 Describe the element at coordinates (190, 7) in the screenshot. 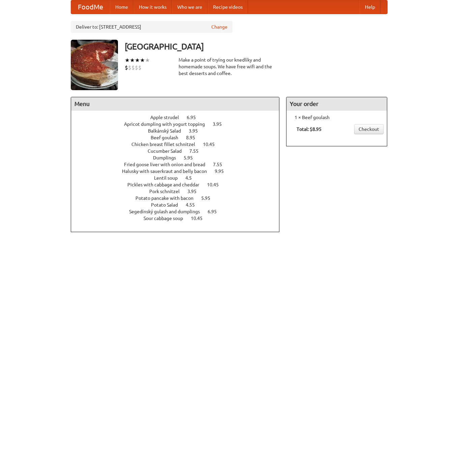

I see `a: Who we are` at that location.